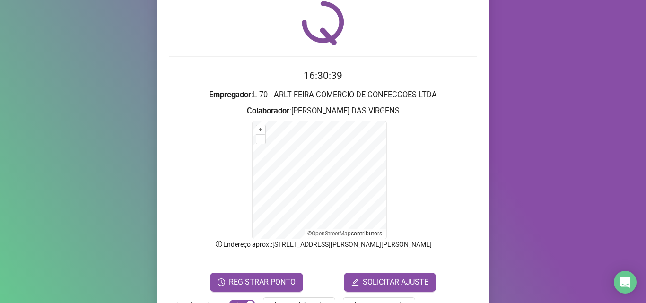  I want to click on time: 16:30:39, so click(323, 76).